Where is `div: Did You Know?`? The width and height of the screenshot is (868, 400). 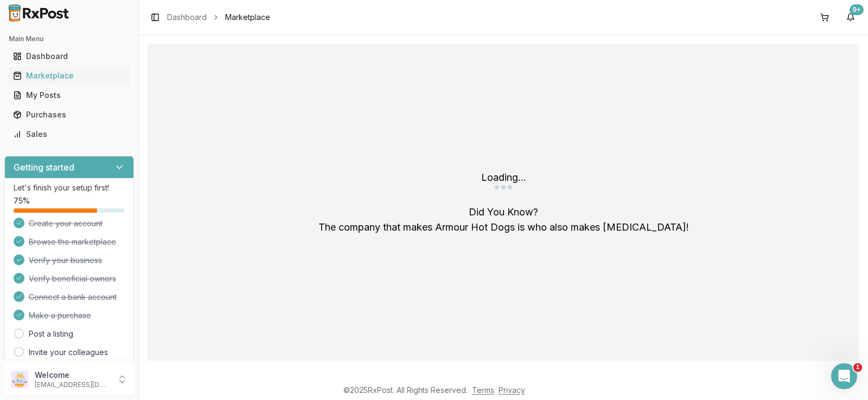 div: Did You Know? is located at coordinates (503, 220).